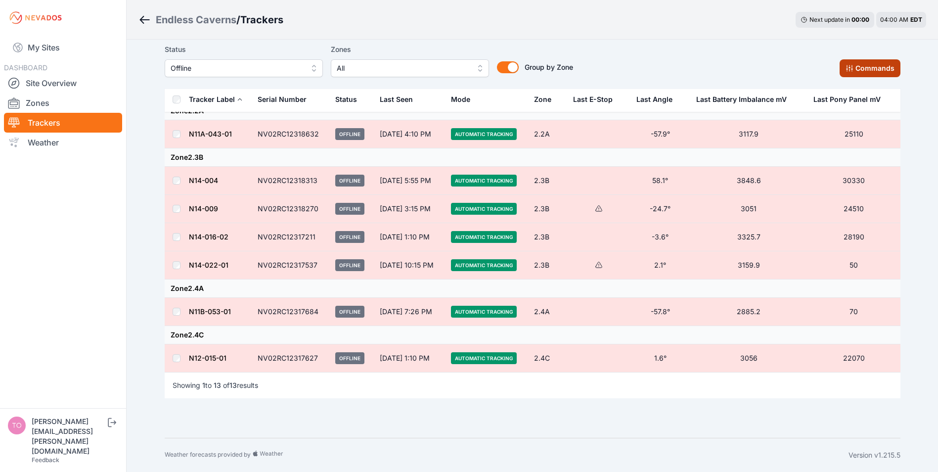  What do you see at coordinates (291, 311) in the screenshot?
I see `td: NV02RC12317684` at bounding box center [291, 311].